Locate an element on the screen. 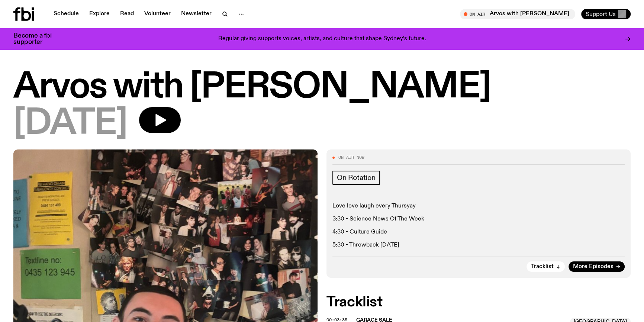  p: Regular giving supports voices, artists, and culture that shape Sydney’s future. is located at coordinates (322, 39).